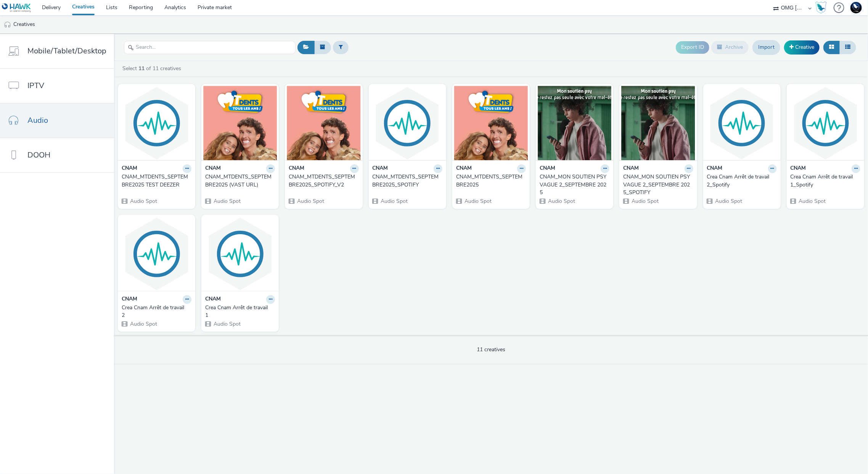 The height and width of the screenshot is (474, 868). I want to click on div: CNAM_MTDENTS_SEPTEMBRE2025, so click(489, 181).